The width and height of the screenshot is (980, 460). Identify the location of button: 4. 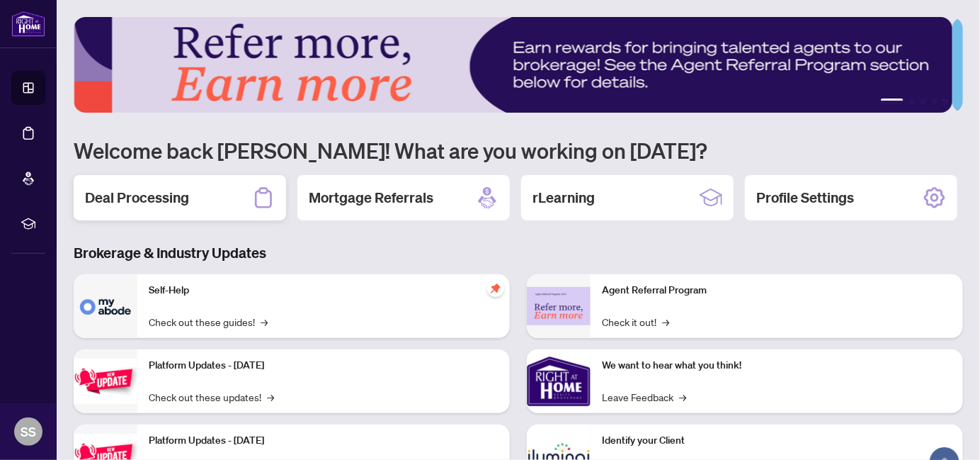
(935, 101).